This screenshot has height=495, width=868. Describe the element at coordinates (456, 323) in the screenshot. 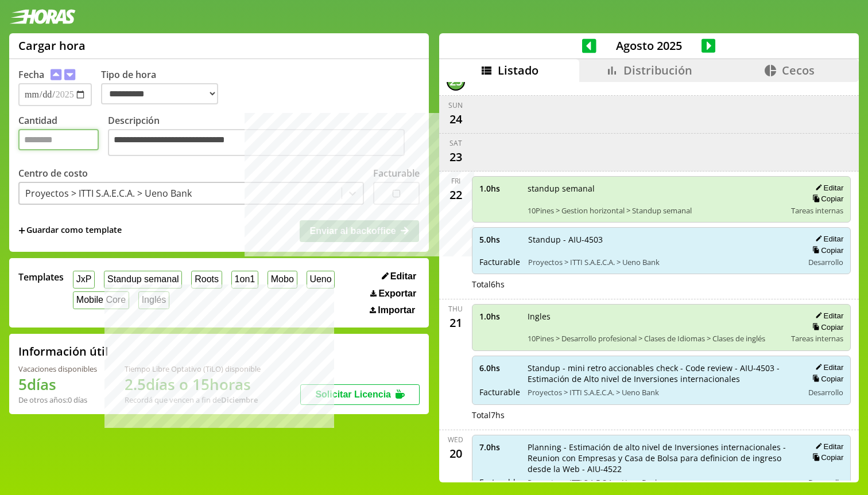

I see `div: 21` at that location.